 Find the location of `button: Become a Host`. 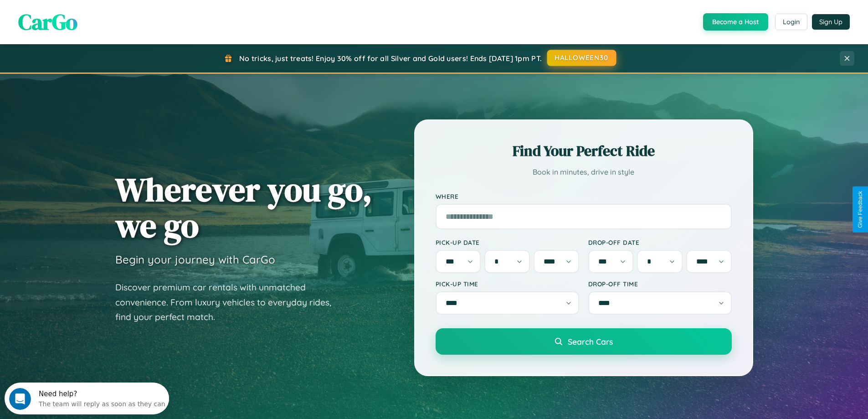

button: Become a Host is located at coordinates (736, 22).